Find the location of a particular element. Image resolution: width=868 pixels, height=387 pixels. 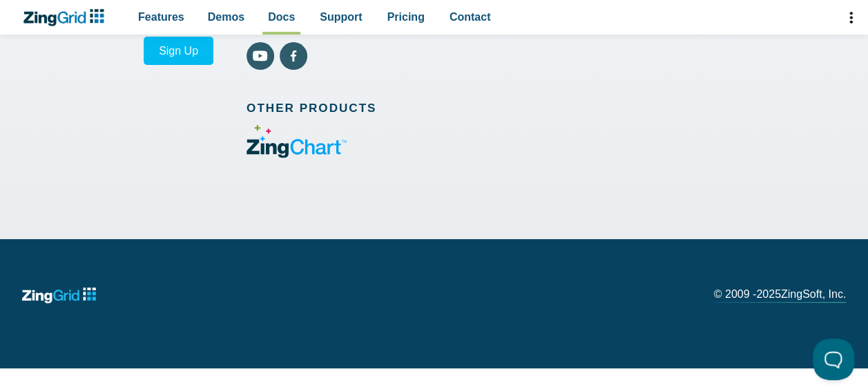

a: ZingGrid logo is located at coordinates (58, 295).